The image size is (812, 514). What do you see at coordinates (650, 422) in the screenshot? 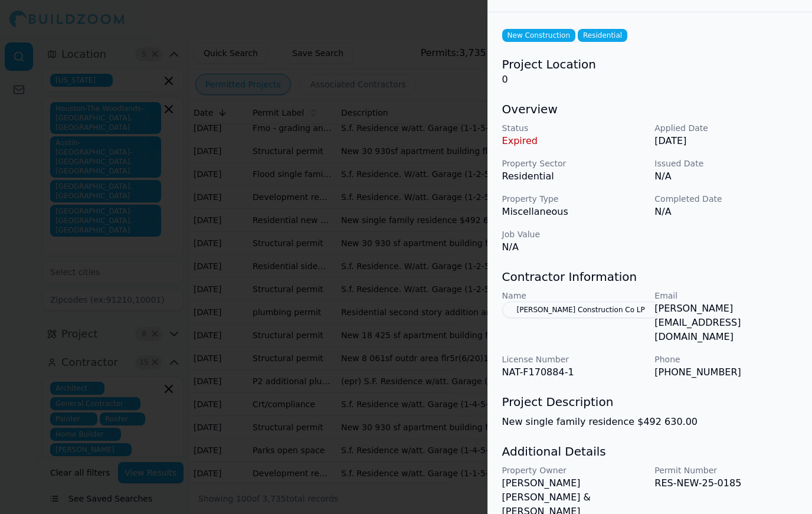
I see `p: New single family residence $492 630.00` at bounding box center [650, 422].